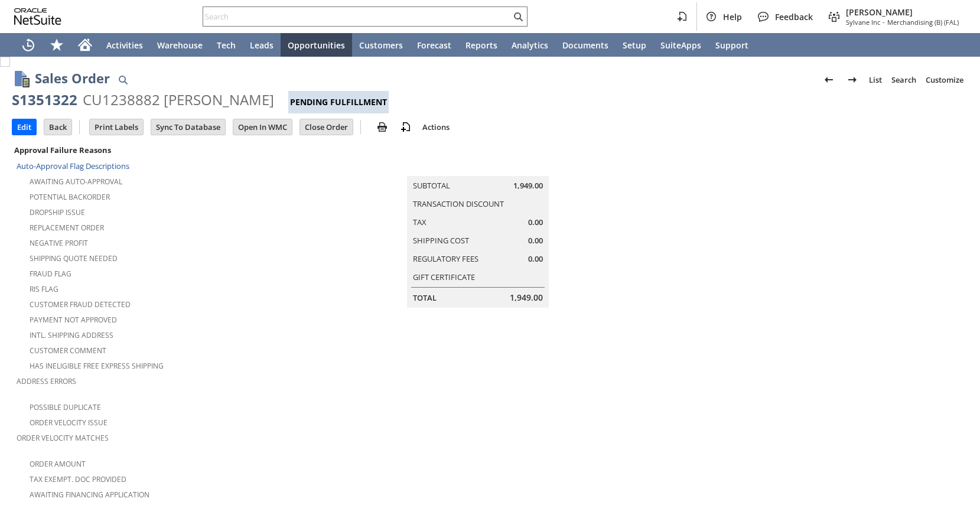  I want to click on span: Reports, so click(481, 45).